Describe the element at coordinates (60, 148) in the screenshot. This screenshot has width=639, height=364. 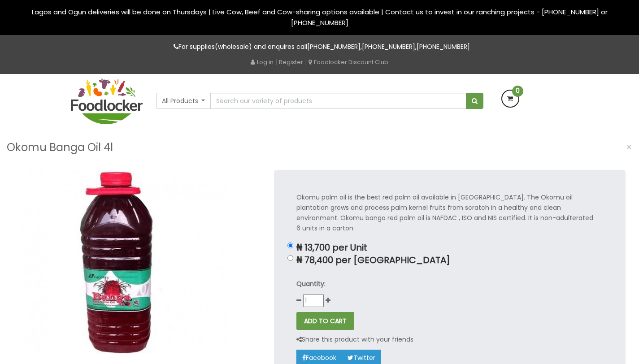
I see `h3: Okomu Banga Oil 4l` at that location.